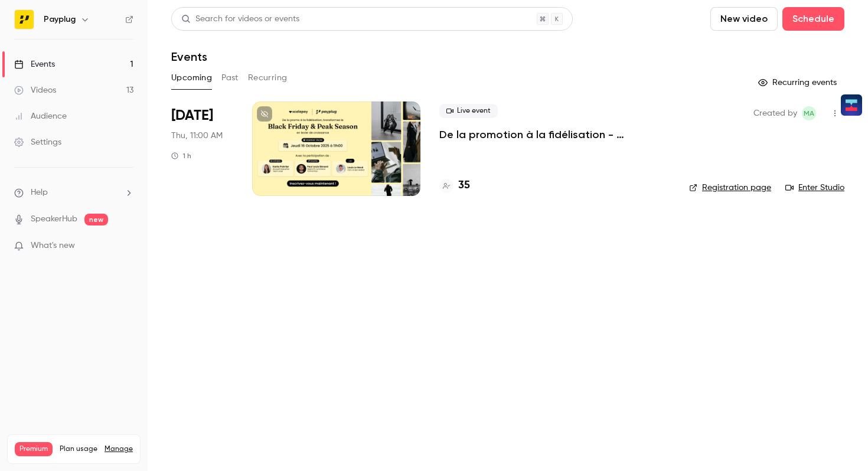 The image size is (868, 471). What do you see at coordinates (202, 148) in the screenshot?
I see `div: Oct 16 Thu, 11:00 AM (Europe/Paris)` at bounding box center [202, 148].